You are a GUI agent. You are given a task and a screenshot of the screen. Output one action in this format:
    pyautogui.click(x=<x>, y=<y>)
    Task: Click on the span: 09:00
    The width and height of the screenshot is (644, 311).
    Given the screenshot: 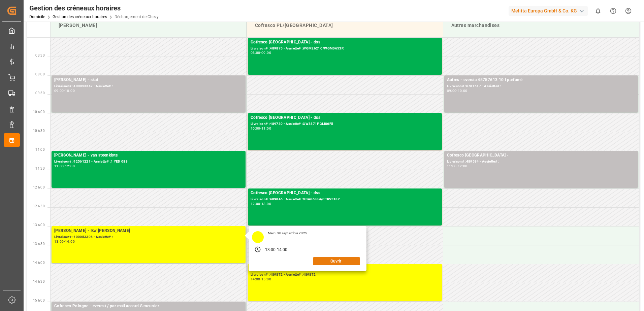 What is the action you would take?
    pyautogui.click(x=40, y=74)
    